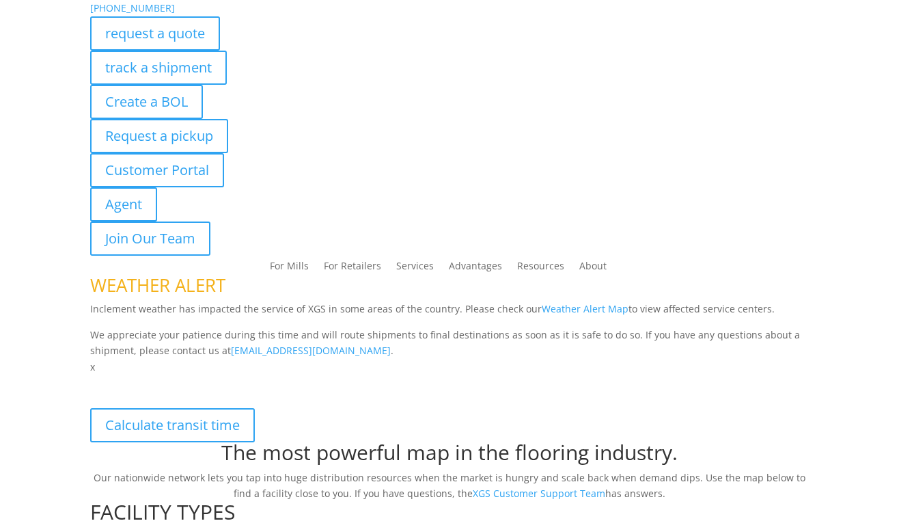 The width and height of the screenshot is (899, 521). What do you see at coordinates (146, 102) in the screenshot?
I see `a: Create a BOL` at bounding box center [146, 102].